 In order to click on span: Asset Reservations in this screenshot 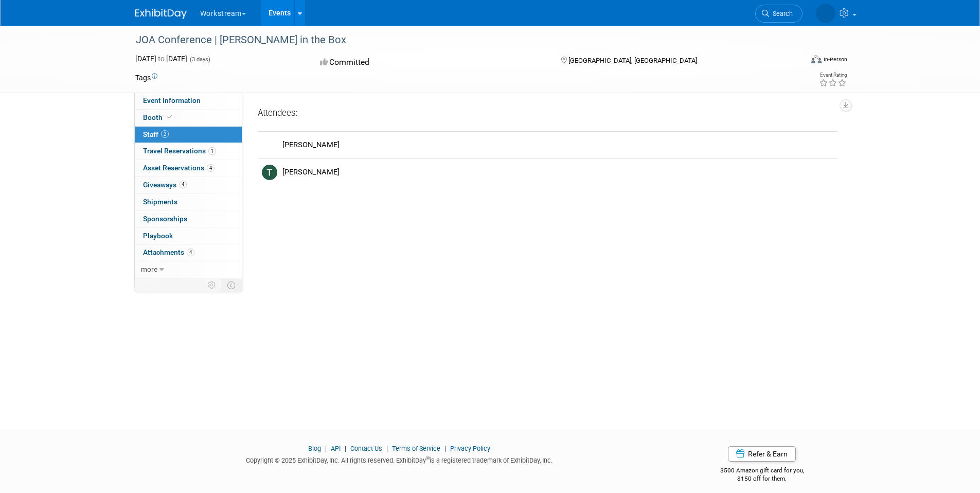, I will do `click(178, 167)`.